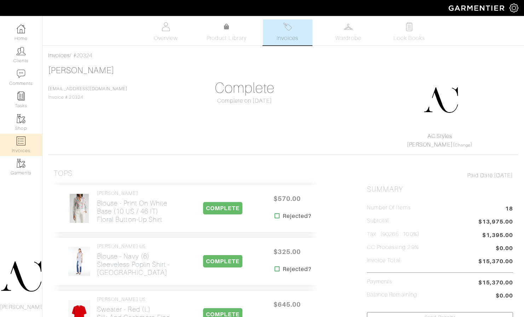 Image resolution: width=524 pixels, height=317 pixels. I want to click on span: Wardrobe, so click(348, 38).